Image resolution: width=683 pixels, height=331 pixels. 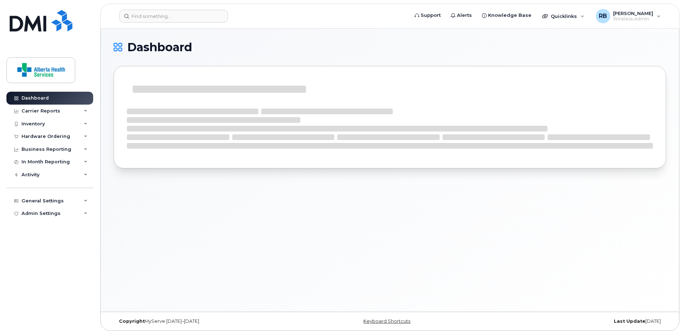 What do you see at coordinates (630, 321) in the screenshot?
I see `strong: Last Update` at bounding box center [630, 321].